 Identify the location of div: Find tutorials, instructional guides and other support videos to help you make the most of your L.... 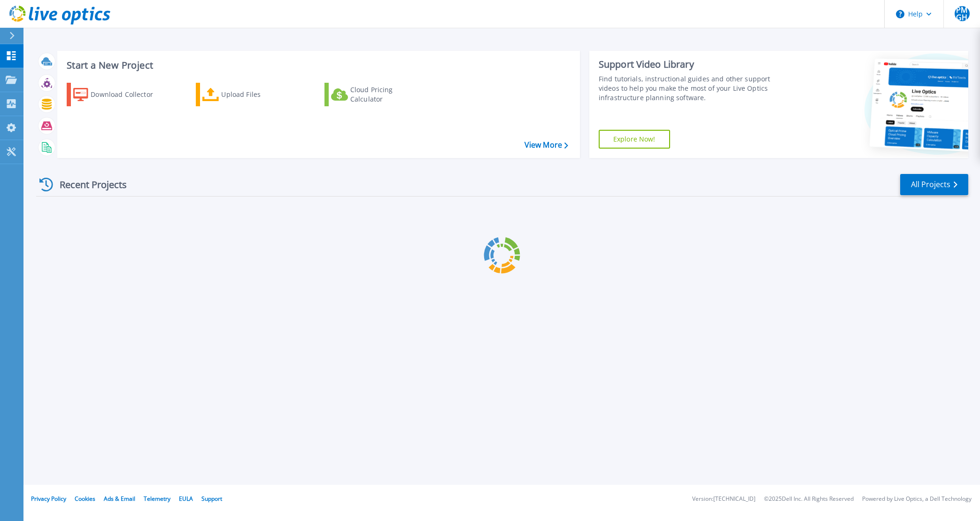
(696, 89).